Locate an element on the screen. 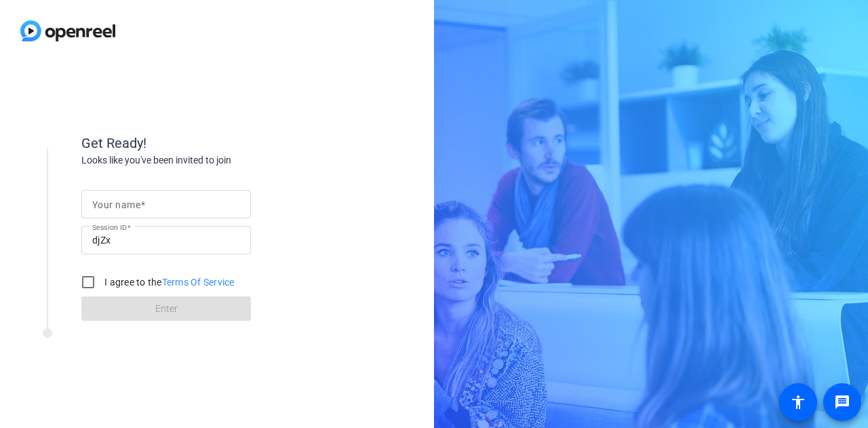  div: Get Ready! is located at coordinates (217, 143).